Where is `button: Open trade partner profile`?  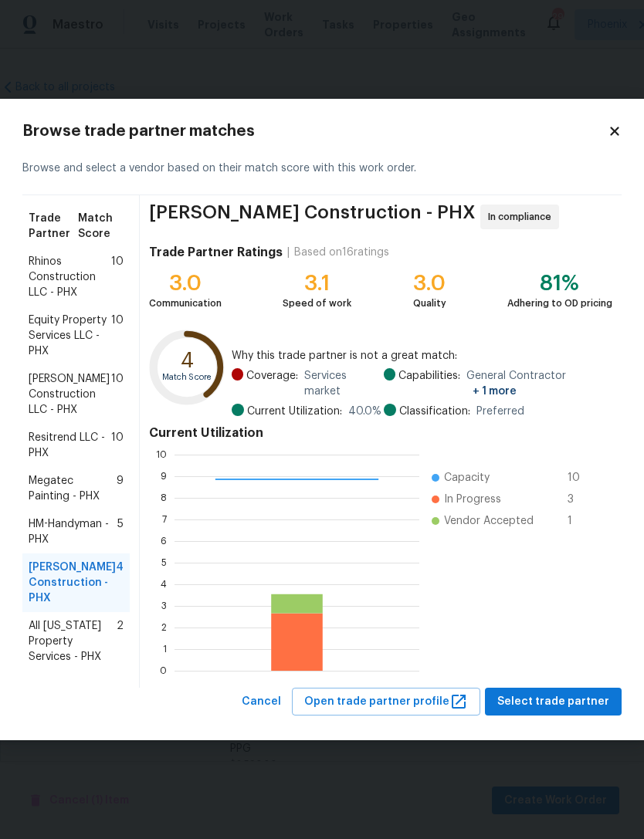 button: Open trade partner profile is located at coordinates (386, 702).